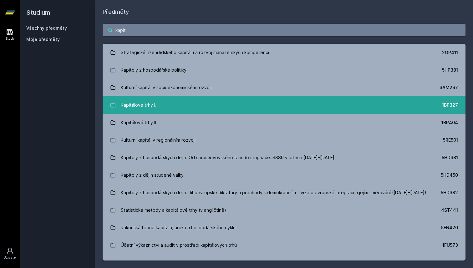 The image size is (473, 268). I want to click on a: Kapitálové trhy I. 1BP327, so click(284, 105).